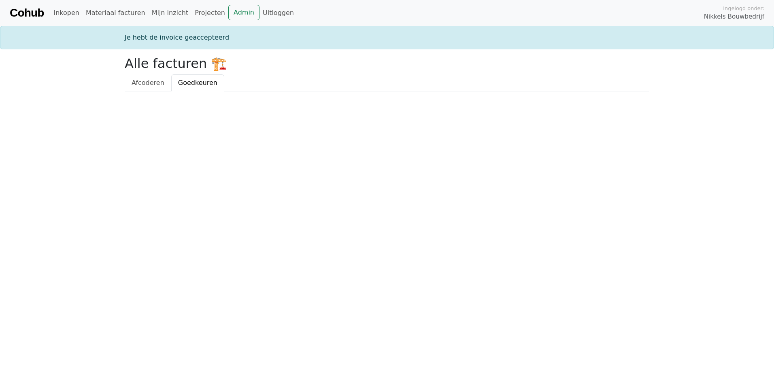 Image resolution: width=774 pixels, height=372 pixels. What do you see at coordinates (197, 83) in the screenshot?
I see `a: Goedkeuren` at bounding box center [197, 83].